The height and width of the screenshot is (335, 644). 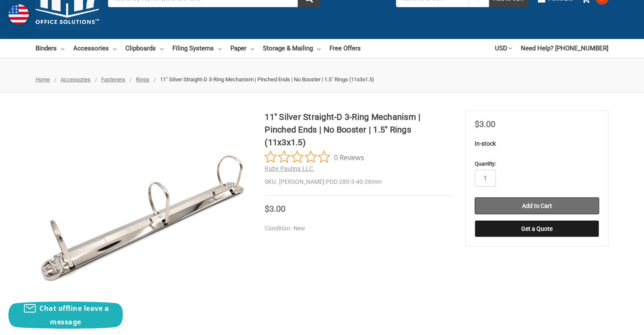 What do you see at coordinates (314, 157) in the screenshot?
I see `button: Rated 0 out of 5 stars from 0 reviews. Jump to reviews.` at bounding box center [314, 157].